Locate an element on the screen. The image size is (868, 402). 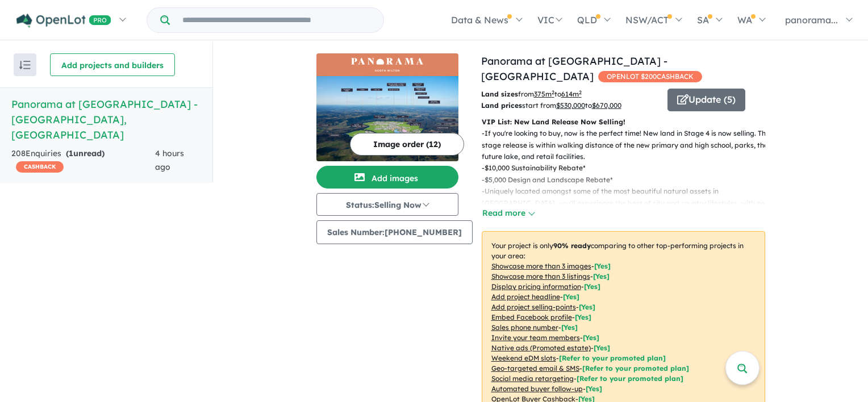
button: Update (5) is located at coordinates (706, 100).